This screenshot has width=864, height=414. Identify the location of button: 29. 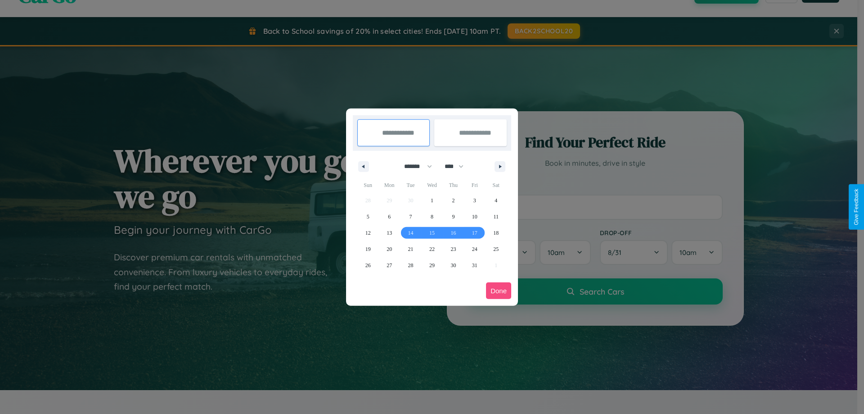
(432, 265).